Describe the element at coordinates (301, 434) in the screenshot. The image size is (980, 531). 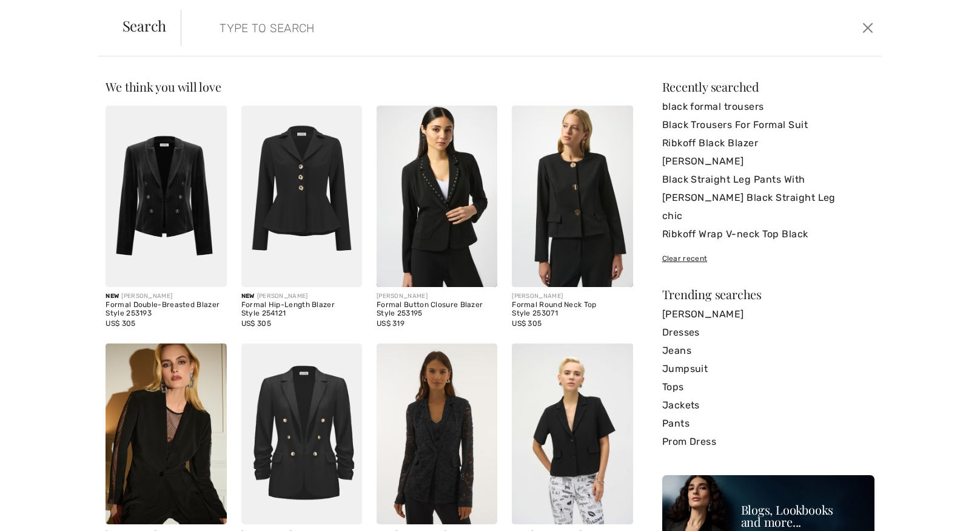
I see `img: Formal Double-Breasted Blazer Style 253034. Black` at that location.